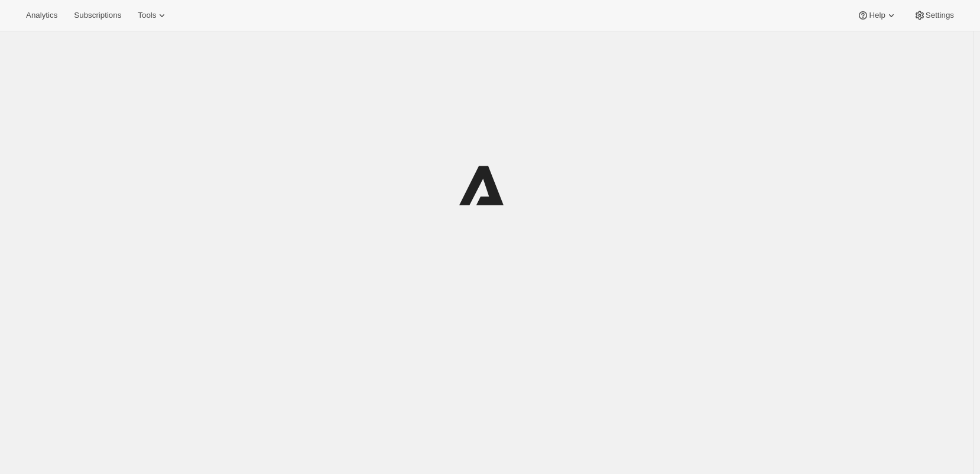  What do you see at coordinates (97, 15) in the screenshot?
I see `button: Subscriptions` at bounding box center [97, 15].